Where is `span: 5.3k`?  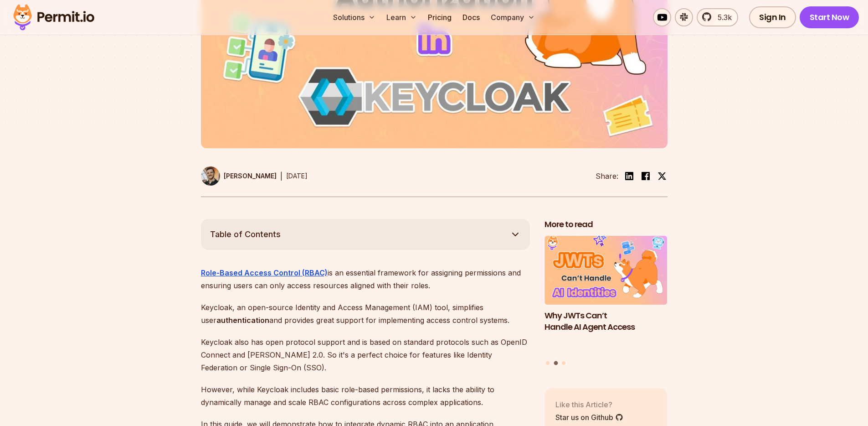
span: 5.3k is located at coordinates (722, 18).